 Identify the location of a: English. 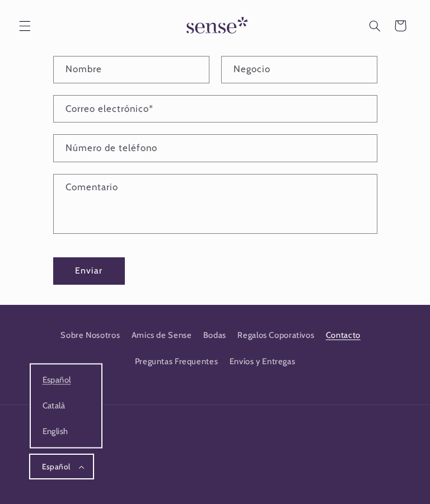
(66, 431).